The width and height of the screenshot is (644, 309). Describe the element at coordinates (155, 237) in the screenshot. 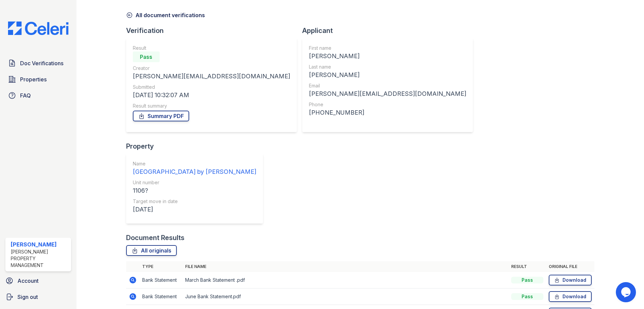

I see `div: Document Results` at that location.